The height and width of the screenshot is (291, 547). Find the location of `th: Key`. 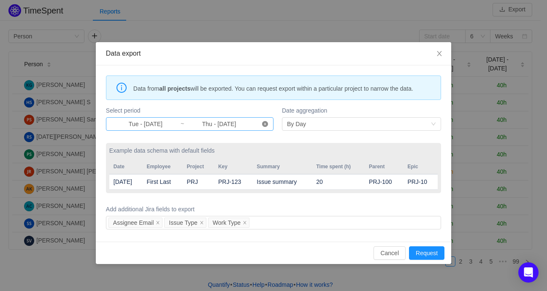

th: Key is located at coordinates (233, 167).